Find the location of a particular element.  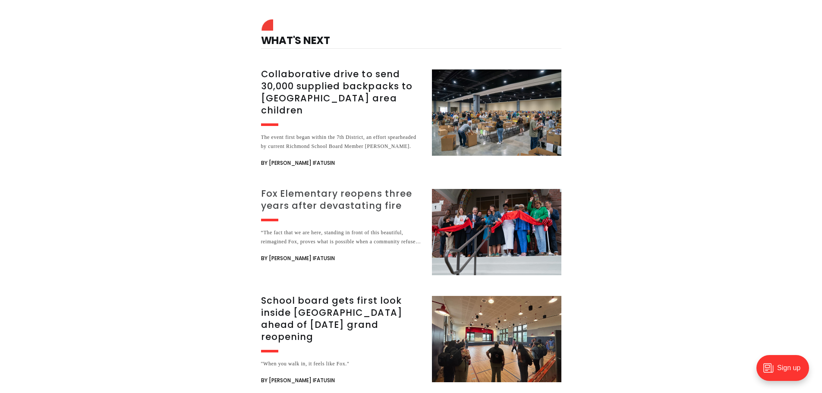

h3: Fox Elementary reopens three years after devastating fire is located at coordinates (341, 200).